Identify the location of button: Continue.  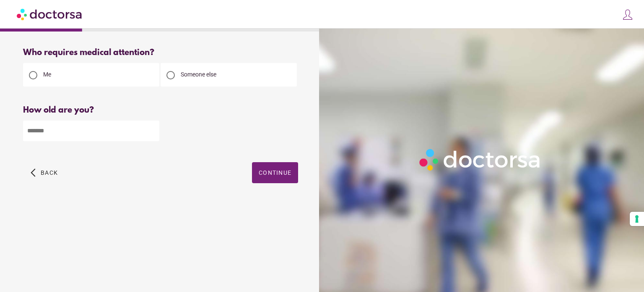
(275, 173).